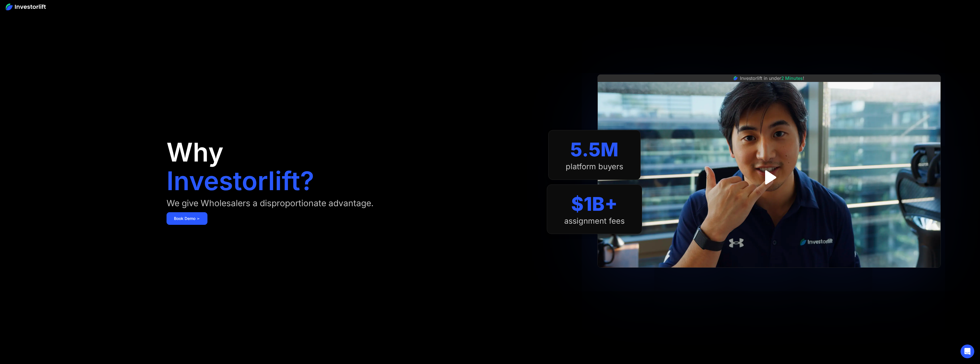  What do you see at coordinates (967, 351) in the screenshot?
I see `div: Open Intercom Messenger` at bounding box center [967, 351].